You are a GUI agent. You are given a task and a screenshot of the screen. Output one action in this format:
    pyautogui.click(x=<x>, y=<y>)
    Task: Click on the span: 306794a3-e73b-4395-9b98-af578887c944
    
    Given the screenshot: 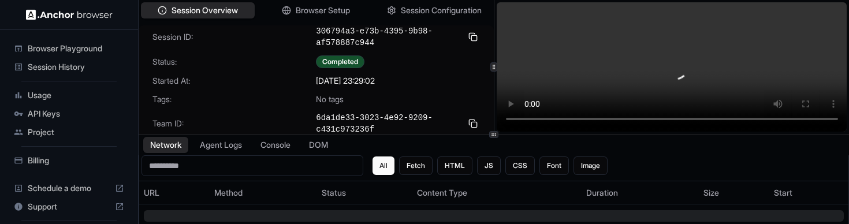 What is the action you would take?
    pyautogui.click(x=388, y=37)
    